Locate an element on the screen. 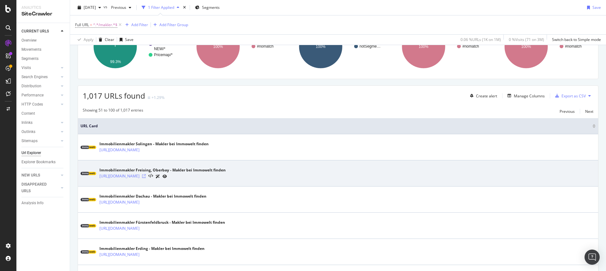 The width and height of the screenshot is (606, 271). div: +1.29% is located at coordinates (158, 97).